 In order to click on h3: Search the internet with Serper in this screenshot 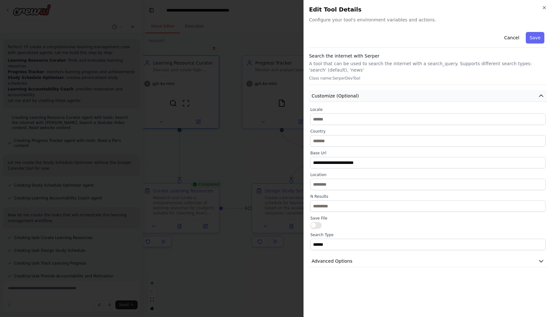, I will do `click(428, 56)`.